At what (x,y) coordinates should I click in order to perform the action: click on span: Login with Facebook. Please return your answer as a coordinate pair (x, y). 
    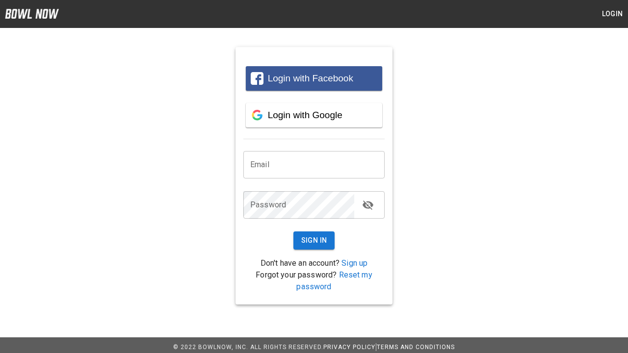
    Looking at the image, I should click on (310, 78).